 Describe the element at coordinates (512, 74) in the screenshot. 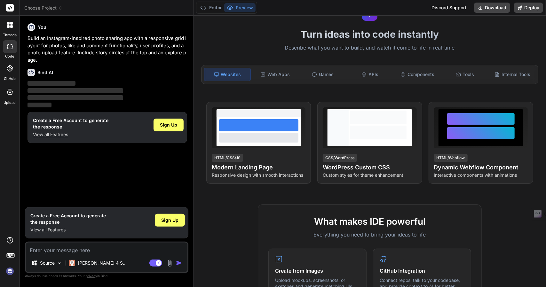

I see `div: Internal Tools` at that location.